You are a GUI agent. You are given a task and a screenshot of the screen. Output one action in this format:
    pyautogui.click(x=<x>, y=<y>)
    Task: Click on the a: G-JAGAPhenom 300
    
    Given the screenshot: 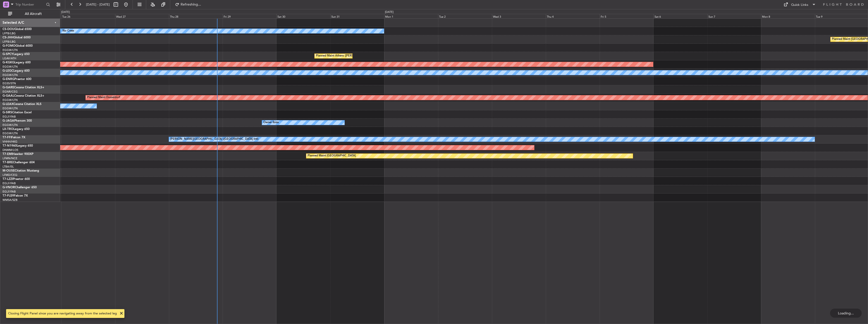 What is the action you would take?
    pyautogui.click(x=17, y=121)
    